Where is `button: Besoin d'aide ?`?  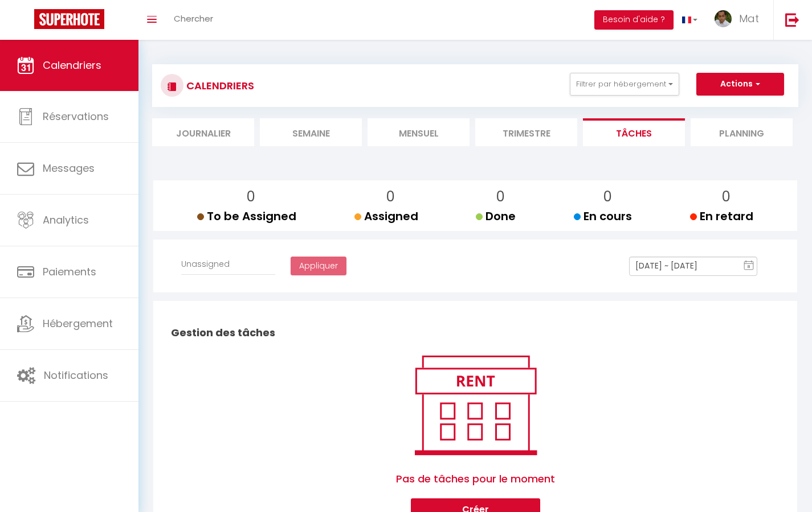 button: Besoin d'aide ? is located at coordinates (634, 20).